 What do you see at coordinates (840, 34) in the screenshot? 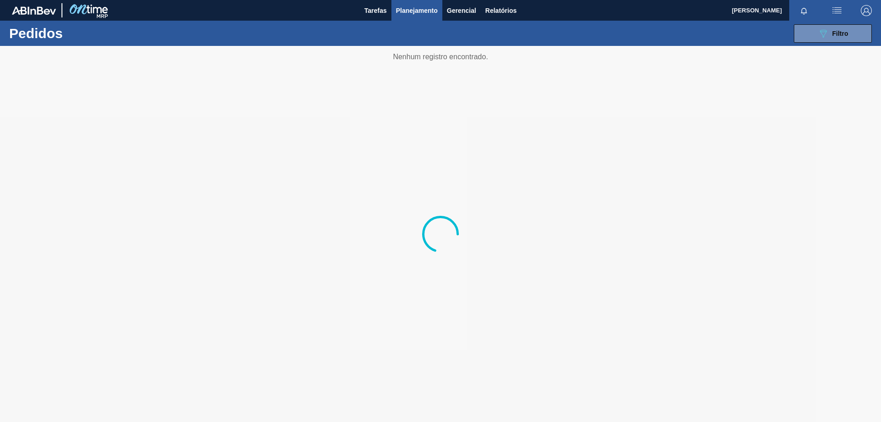
I see `span: Filtro` at bounding box center [840, 34].